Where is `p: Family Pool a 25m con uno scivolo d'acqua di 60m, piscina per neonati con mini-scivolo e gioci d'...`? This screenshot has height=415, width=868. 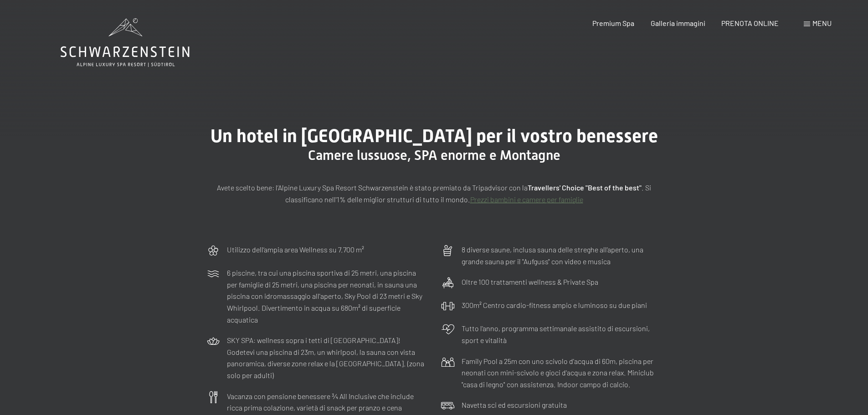
p: Family Pool a 25m con uno scivolo d'acqua di 60m, piscina per neonati con mini-scivolo e gioci d'... is located at coordinates (561, 372).